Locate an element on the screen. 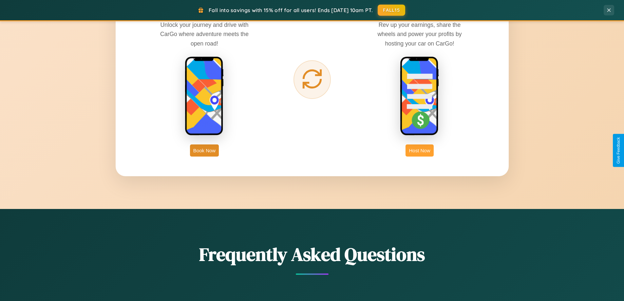 The width and height of the screenshot is (624, 301). button: Host Now is located at coordinates (419, 150).